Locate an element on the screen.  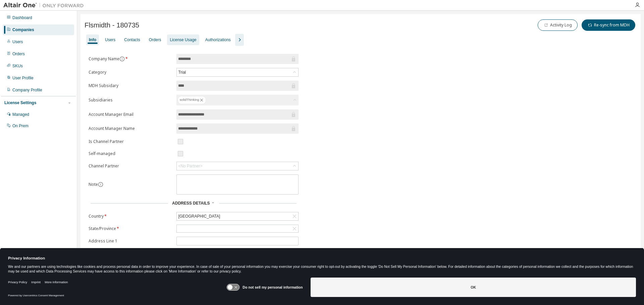
div: License Settings is located at coordinates (20, 103).